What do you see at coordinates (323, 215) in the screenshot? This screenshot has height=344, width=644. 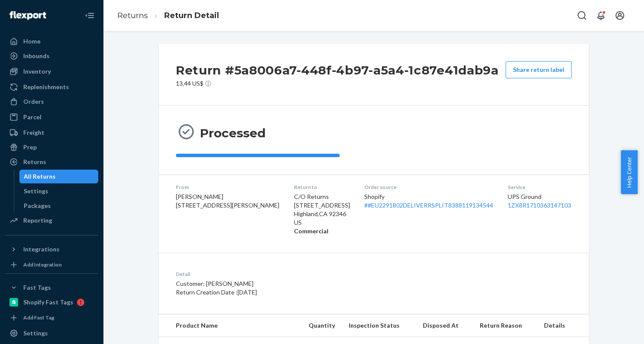 I see `p: Highland , CA 92346` at bounding box center [323, 215].